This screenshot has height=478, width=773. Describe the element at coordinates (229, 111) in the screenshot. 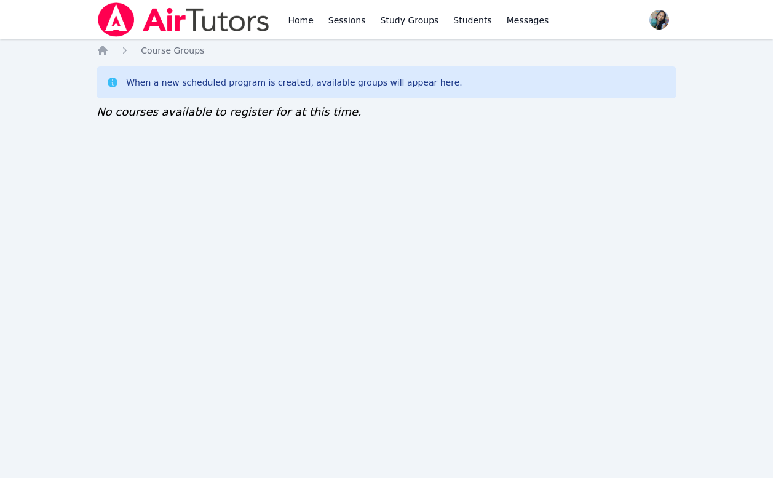

I see `span: No courses available to register for at this time.` at that location.